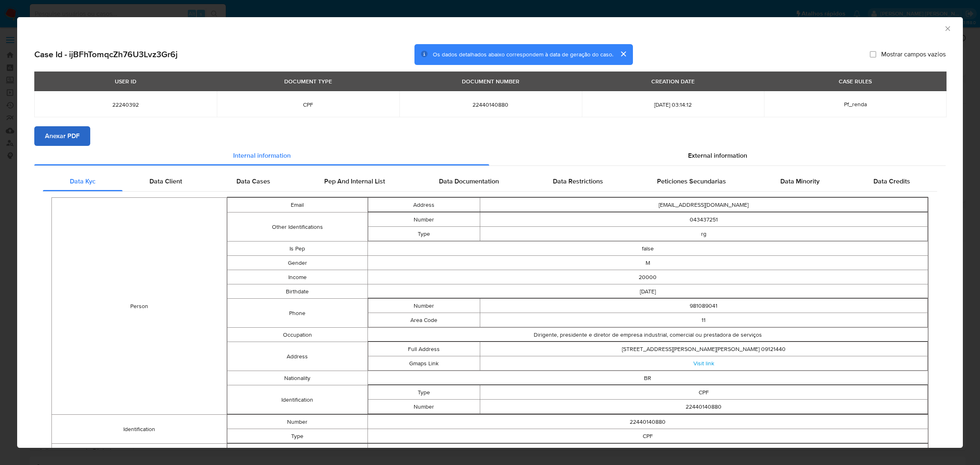 Image resolution: width=980 pixels, height=465 pixels. I want to click on input: Mostrar campos vazios, so click(873, 55).